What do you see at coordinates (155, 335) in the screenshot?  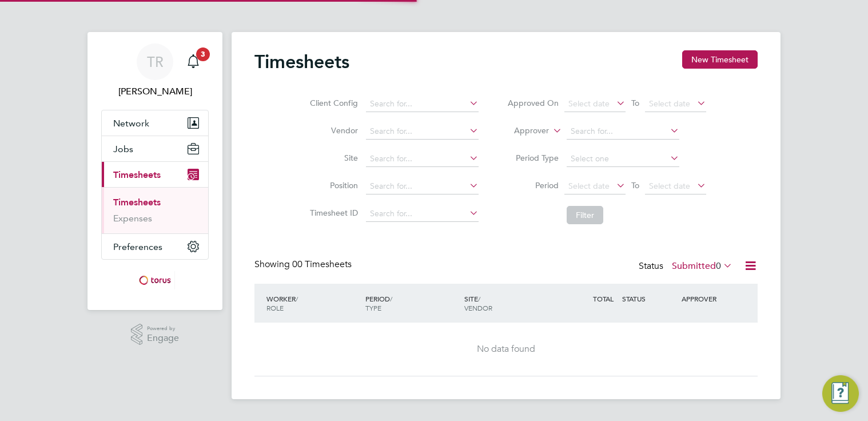 I see `a: Powered byEngage` at bounding box center [155, 335].